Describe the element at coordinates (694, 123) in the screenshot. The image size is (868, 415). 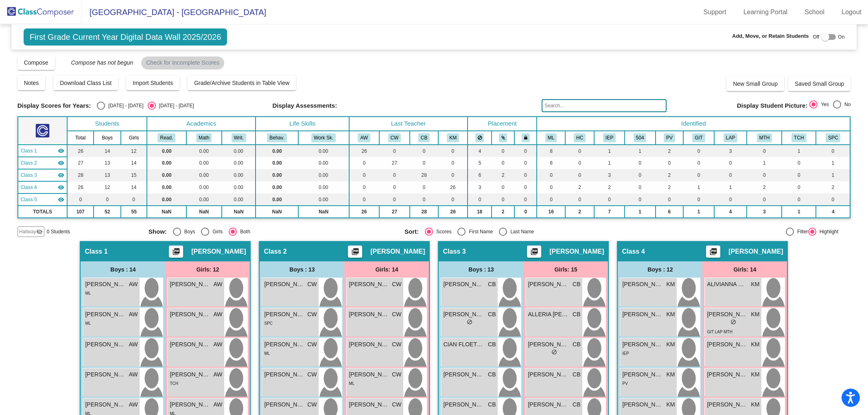
I see `th: Identified` at that location.